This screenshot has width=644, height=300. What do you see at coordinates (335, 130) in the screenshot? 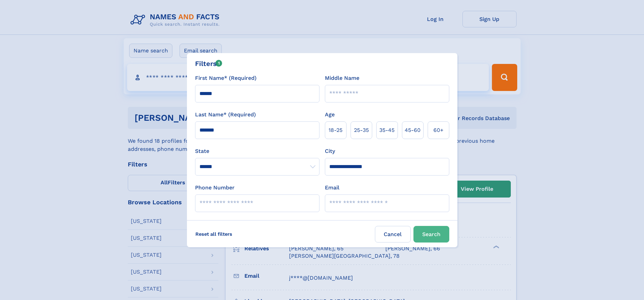
I see `span: 18‑25` at bounding box center [335, 130].